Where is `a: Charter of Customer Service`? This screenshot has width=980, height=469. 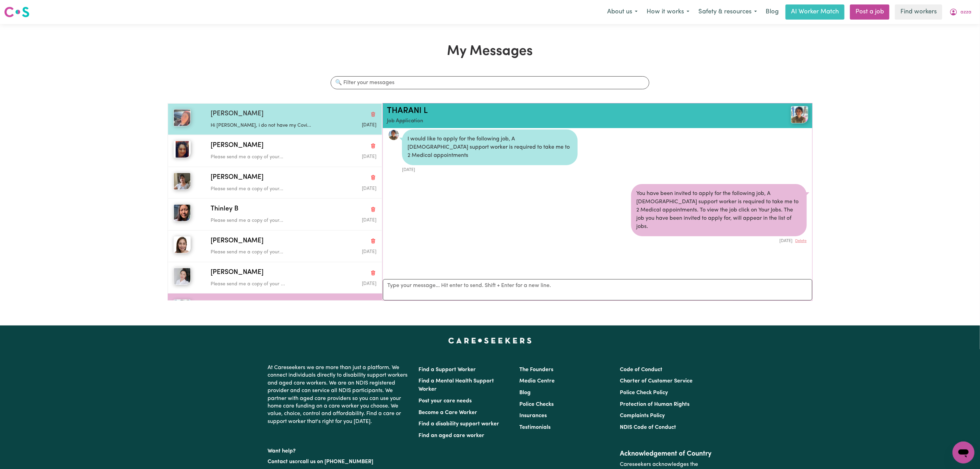
a: Charter of Customer Service is located at coordinates (656, 381).